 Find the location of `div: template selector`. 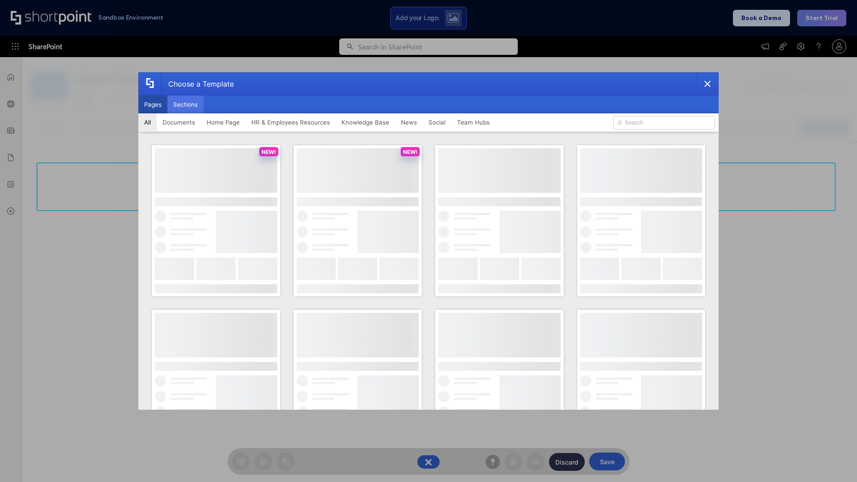

div: template selector is located at coordinates (429, 241).